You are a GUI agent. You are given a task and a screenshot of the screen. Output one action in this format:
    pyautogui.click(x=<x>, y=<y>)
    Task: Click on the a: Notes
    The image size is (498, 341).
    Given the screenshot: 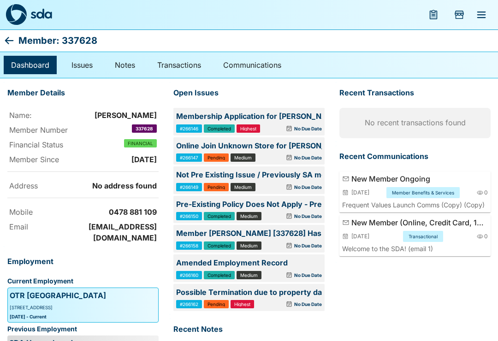 What is the action you would take?
    pyautogui.click(x=125, y=65)
    